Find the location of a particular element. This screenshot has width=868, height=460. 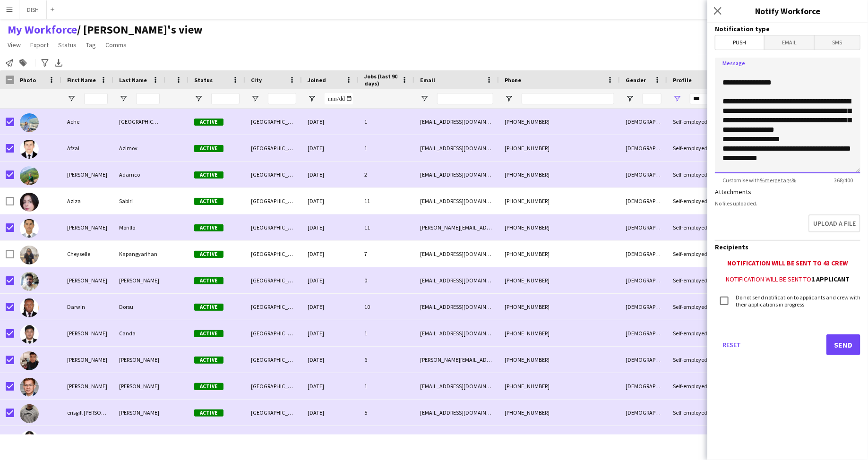

input: Status Filter Input is located at coordinates (225, 99).